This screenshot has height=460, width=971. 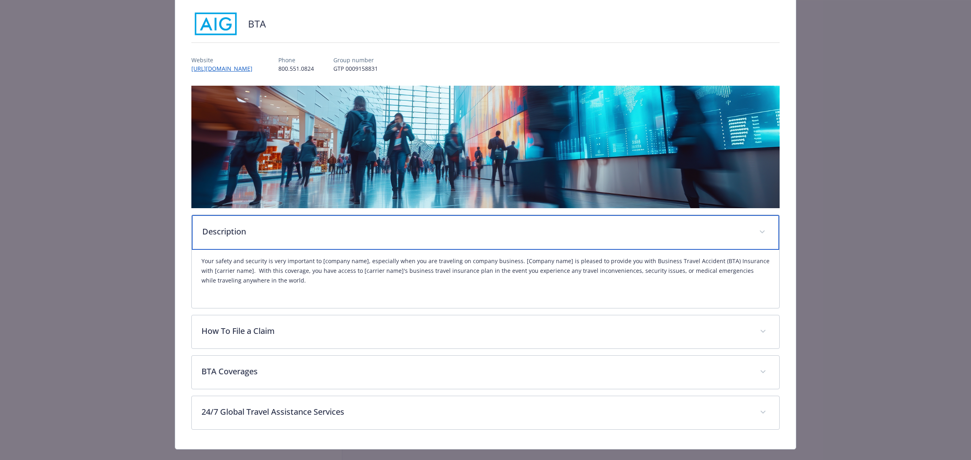 I want to click on div: BTA Coverages, so click(x=485, y=373).